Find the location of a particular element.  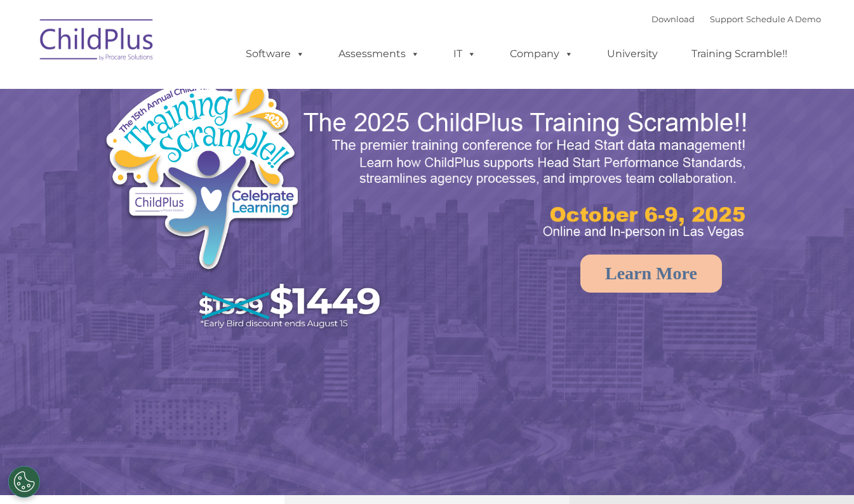

a: Support is located at coordinates (726, 19).